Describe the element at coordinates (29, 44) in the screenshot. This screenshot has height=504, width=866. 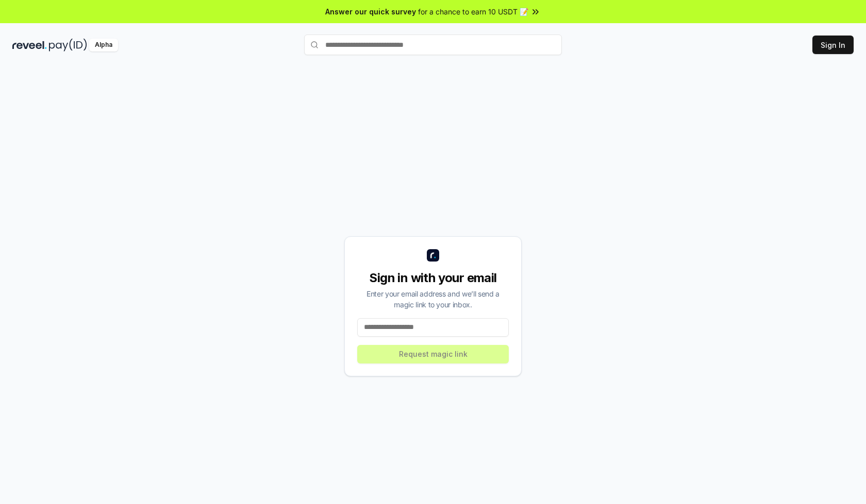
I see `img: reveel_dark` at that location.